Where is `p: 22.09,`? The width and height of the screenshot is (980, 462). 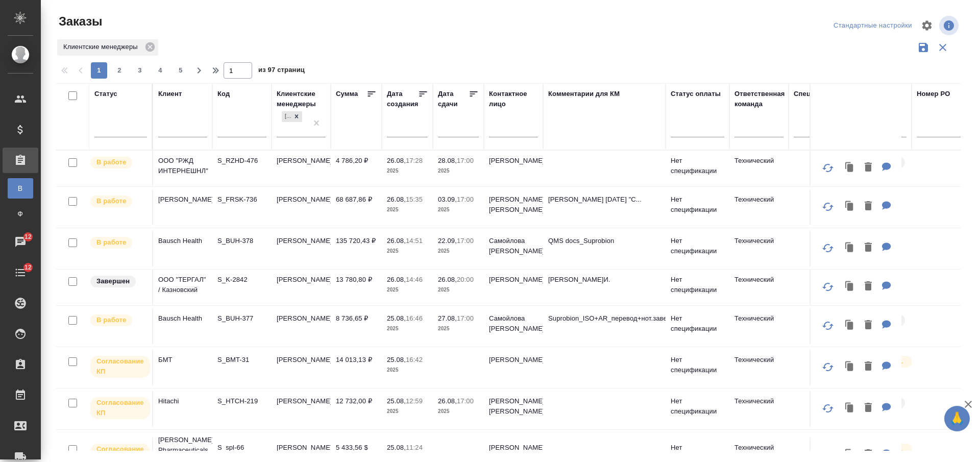
p: 22.09, is located at coordinates (447, 240).